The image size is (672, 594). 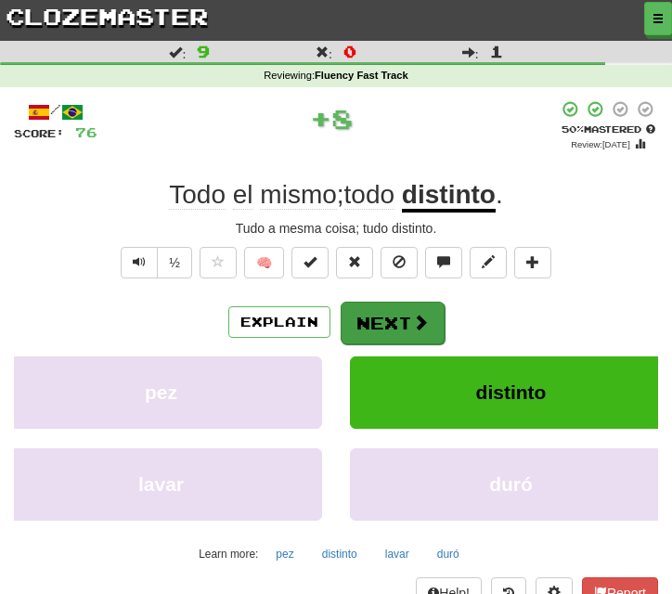 What do you see at coordinates (161, 483) in the screenshot?
I see `span: lavar` at bounding box center [161, 483].